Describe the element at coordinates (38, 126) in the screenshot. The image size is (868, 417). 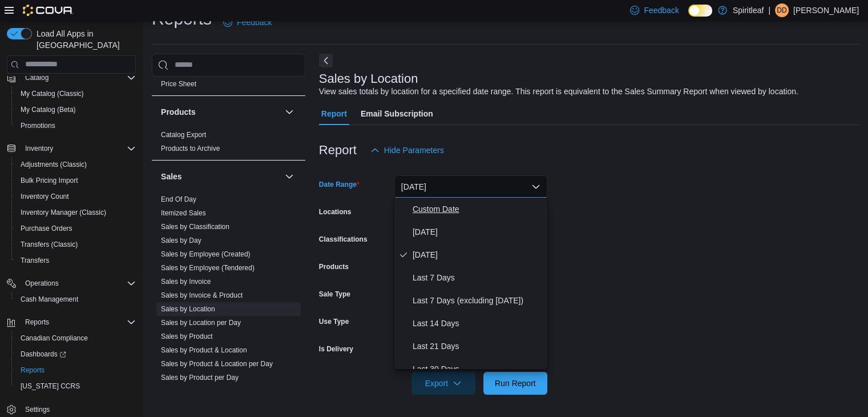
I see `a: Promotions` at that location.